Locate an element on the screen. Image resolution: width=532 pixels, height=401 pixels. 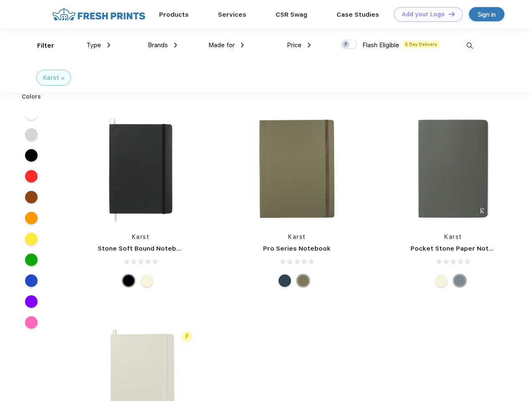
a: Services is located at coordinates (232, 15).